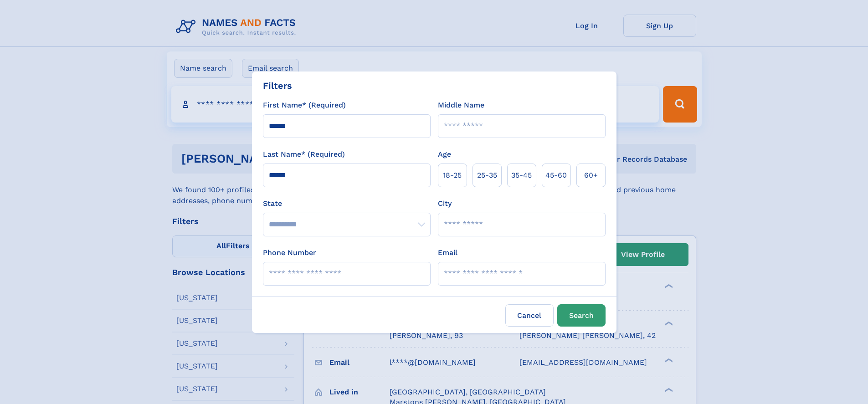 The height and width of the screenshot is (404, 868). I want to click on label: Phone Number, so click(289, 253).